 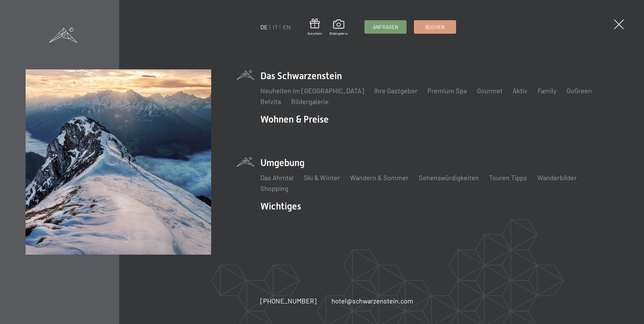 What do you see at coordinates (380, 177) in the screenshot?
I see `a: Wandern & Sommer` at bounding box center [380, 177].